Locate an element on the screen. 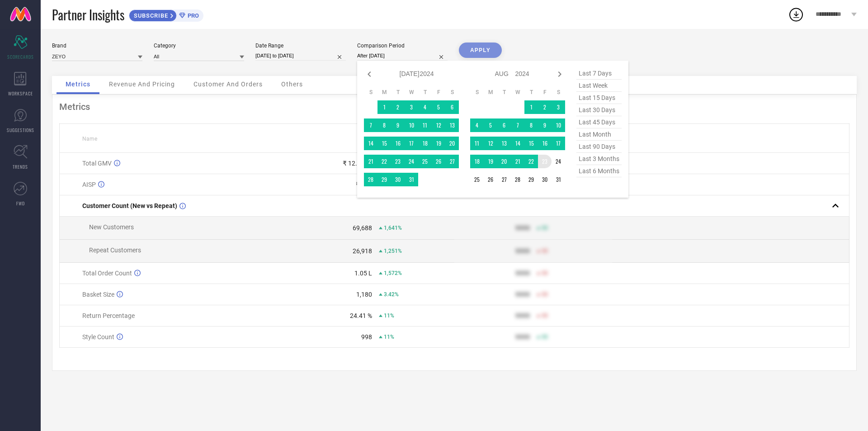  span: WORKSPACE is located at coordinates (21, 93).